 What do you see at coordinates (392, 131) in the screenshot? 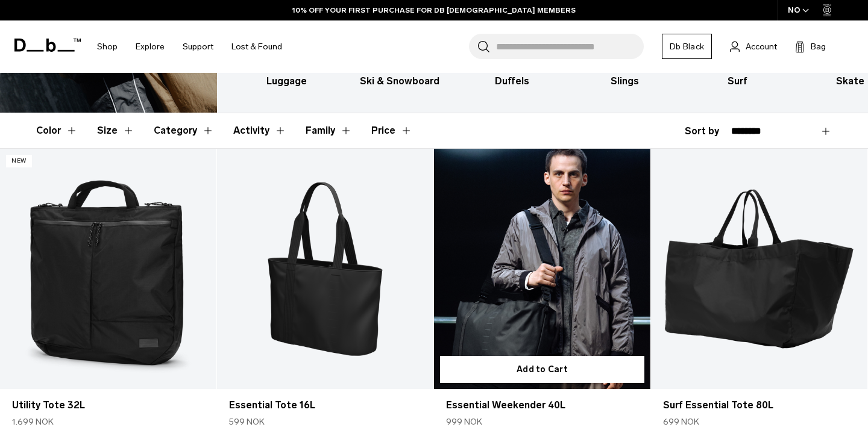
I see `button: Toggle Price` at bounding box center [392, 131].